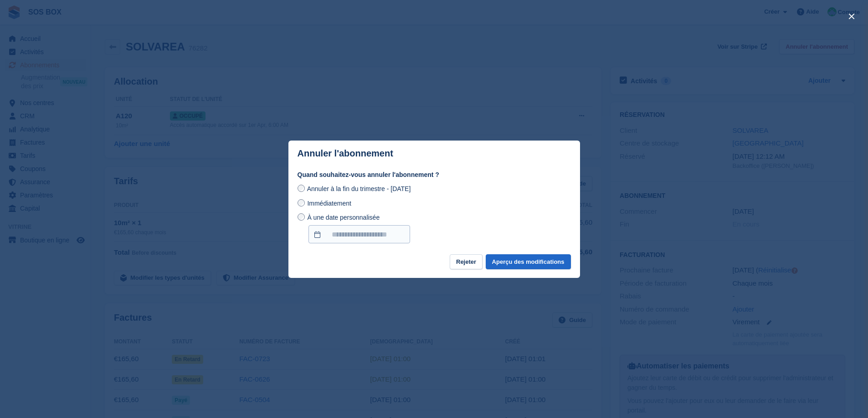  What do you see at coordinates (329, 204) in the screenshot?
I see `span: Immédiatement` at bounding box center [329, 204].